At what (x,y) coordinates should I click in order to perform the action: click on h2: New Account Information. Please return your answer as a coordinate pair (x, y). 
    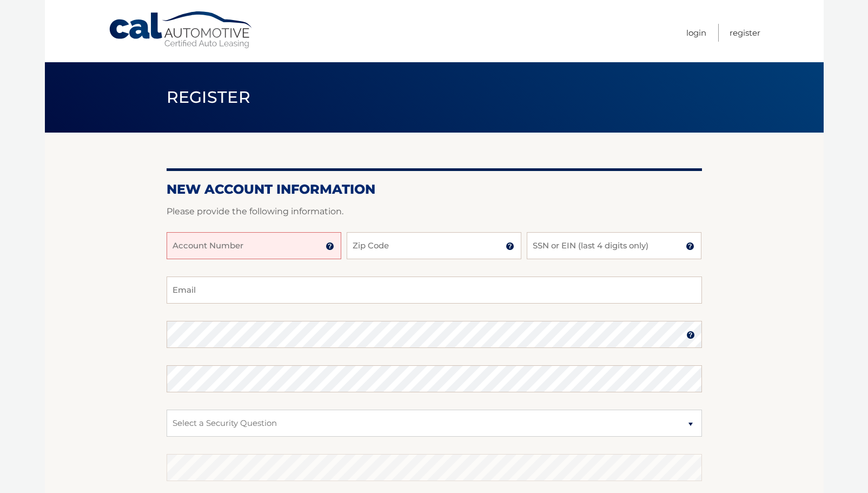
    Looking at the image, I should click on (434, 189).